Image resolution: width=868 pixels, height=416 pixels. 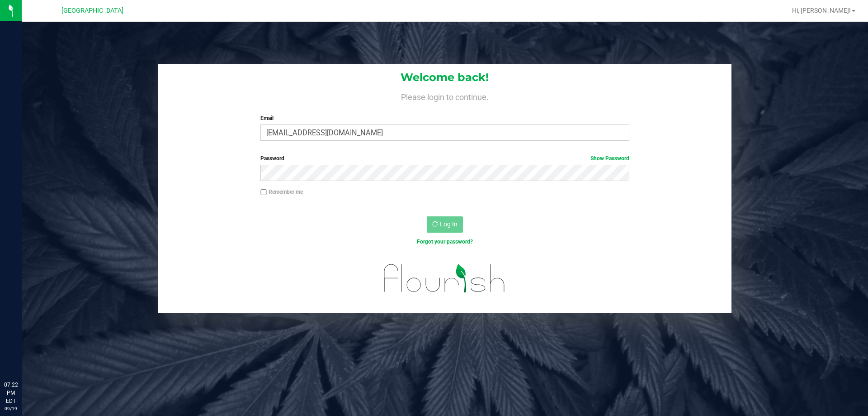 What do you see at coordinates (449, 224) in the screenshot?
I see `span: Log In` at bounding box center [449, 224].